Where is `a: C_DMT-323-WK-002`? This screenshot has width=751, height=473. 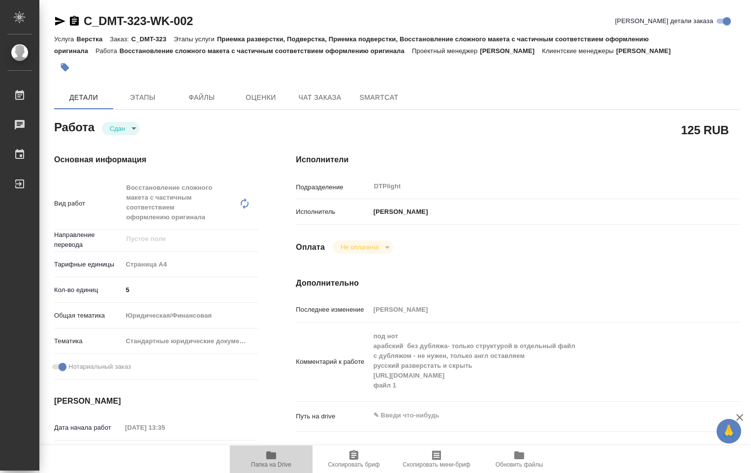 a: C_DMT-323-WK-002 is located at coordinates (138, 21).